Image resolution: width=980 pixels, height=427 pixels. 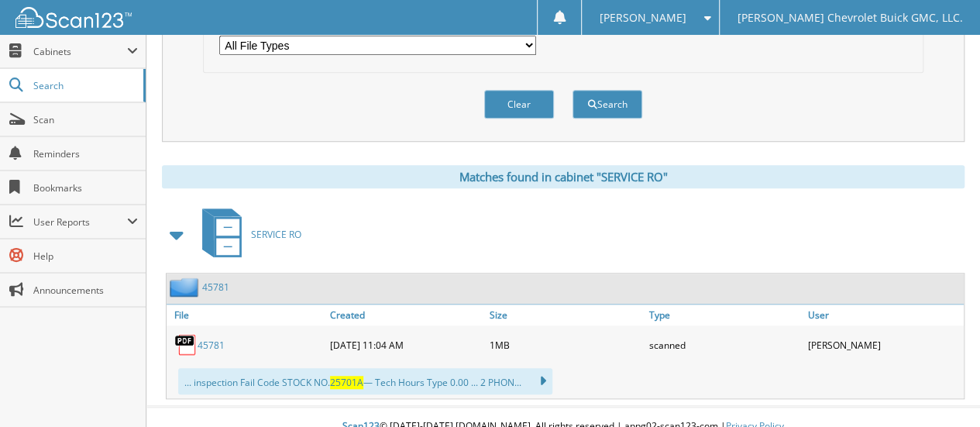 I want to click on img: scan123-logo-white.svg, so click(x=74, y=17).